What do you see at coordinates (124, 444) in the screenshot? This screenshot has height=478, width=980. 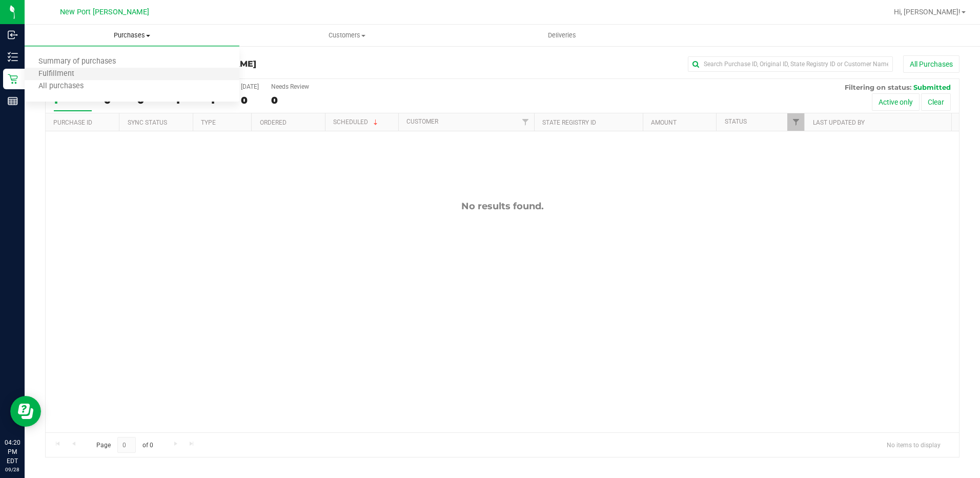 I see `span: Page of 0` at bounding box center [124, 444].